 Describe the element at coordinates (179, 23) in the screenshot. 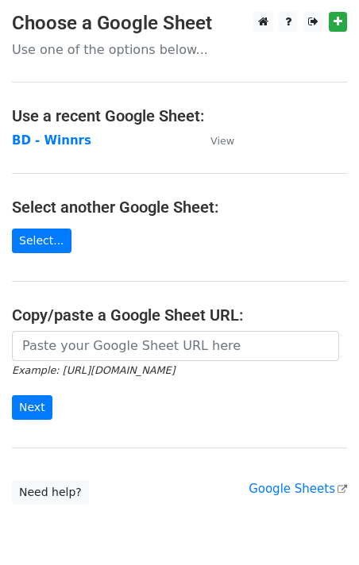

I see `h3: Choose a Google Sheet` at that location.